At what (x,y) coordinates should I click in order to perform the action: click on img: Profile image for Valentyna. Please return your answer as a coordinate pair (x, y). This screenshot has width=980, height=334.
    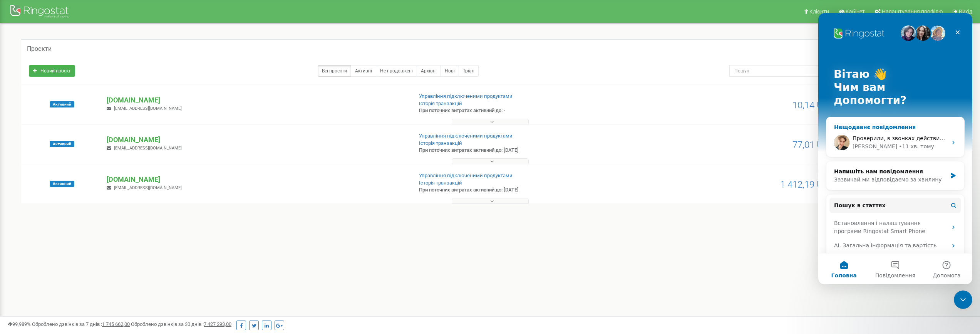
    Looking at the image, I should click on (90, 20).